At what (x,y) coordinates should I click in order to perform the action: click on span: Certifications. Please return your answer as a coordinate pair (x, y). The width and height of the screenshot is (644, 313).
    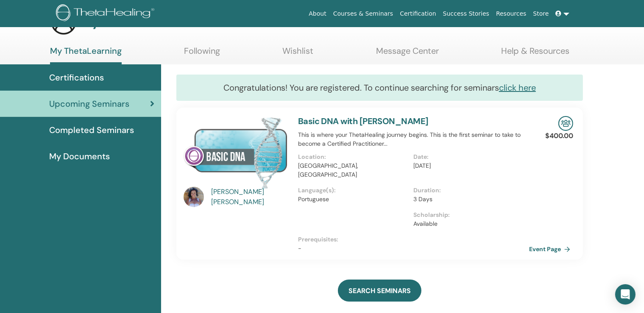
    Looking at the image, I should click on (76, 78).